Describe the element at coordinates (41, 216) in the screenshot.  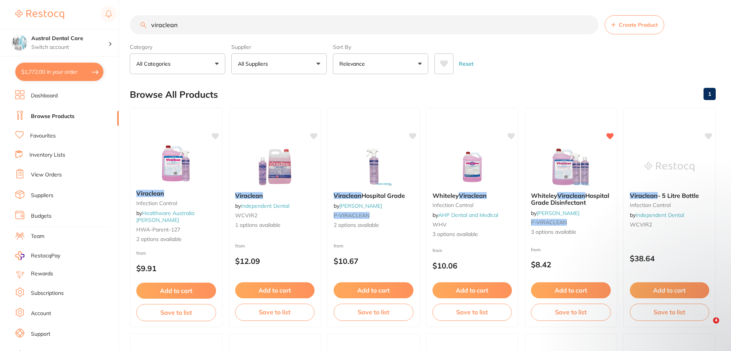
I see `a: Budgets` at that location.